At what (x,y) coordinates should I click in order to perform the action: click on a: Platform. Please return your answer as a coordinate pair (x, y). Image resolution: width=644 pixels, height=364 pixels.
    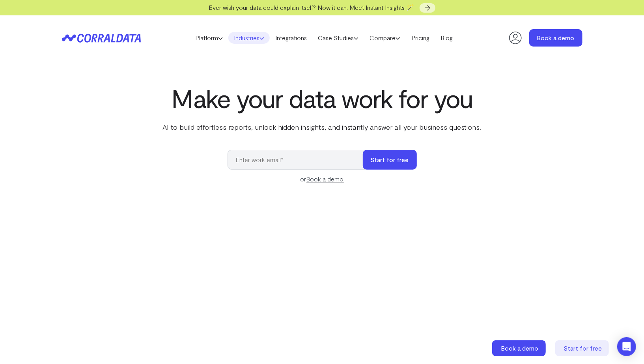
    Looking at the image, I should click on (209, 38).